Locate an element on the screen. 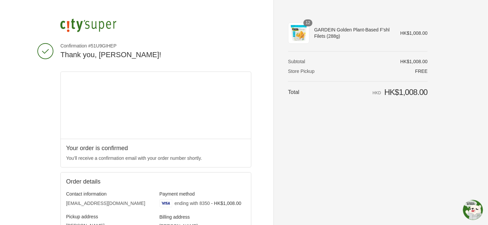  h3: Payment method is located at coordinates (203, 194).